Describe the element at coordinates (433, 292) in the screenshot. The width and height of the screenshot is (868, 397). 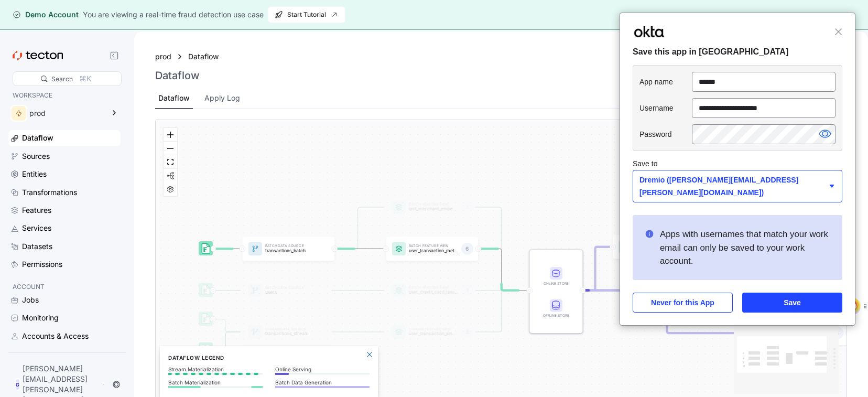
I see `p: user_credit_card_issuer` at that location.